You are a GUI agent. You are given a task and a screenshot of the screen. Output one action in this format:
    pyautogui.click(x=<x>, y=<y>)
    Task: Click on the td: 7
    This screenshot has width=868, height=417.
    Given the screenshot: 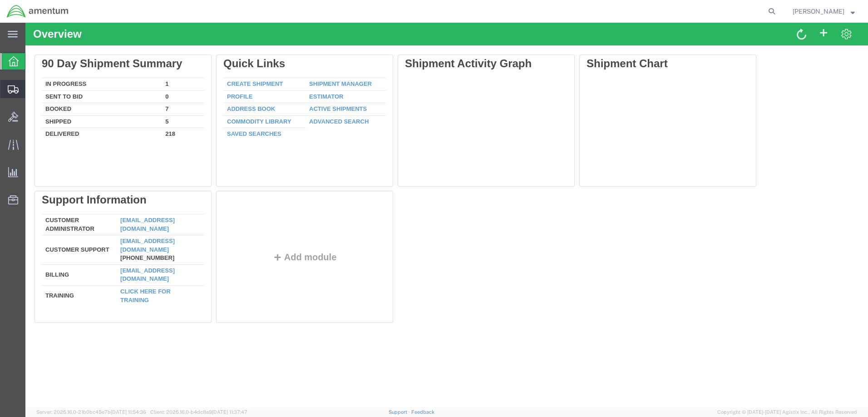 What is the action you would take?
    pyautogui.click(x=158, y=87)
    